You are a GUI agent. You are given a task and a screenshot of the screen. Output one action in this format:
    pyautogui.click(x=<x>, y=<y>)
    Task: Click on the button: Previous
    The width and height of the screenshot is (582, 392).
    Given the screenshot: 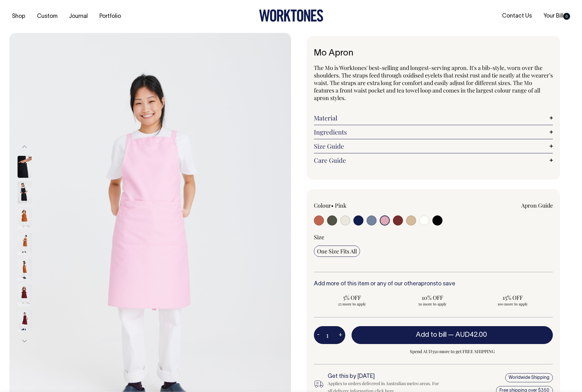 What is the action you would take?
    pyautogui.click(x=25, y=147)
    